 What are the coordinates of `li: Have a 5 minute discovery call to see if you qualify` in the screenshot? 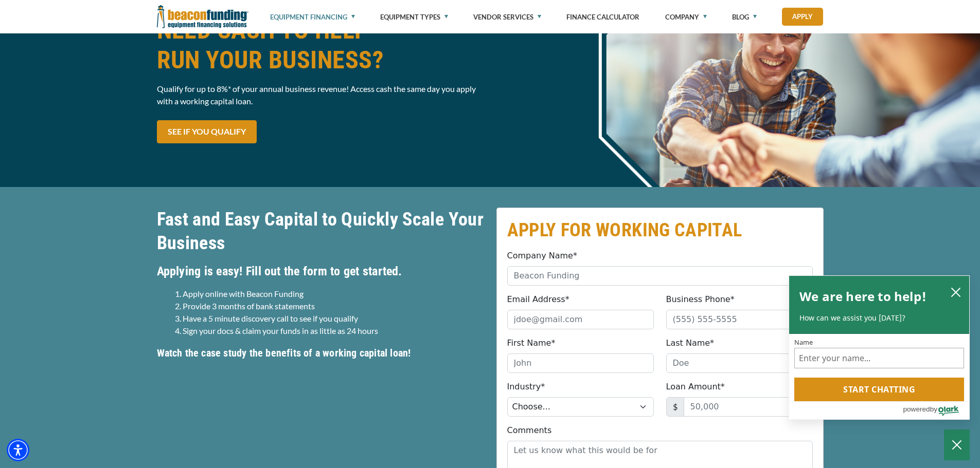 It's located at (333, 318).